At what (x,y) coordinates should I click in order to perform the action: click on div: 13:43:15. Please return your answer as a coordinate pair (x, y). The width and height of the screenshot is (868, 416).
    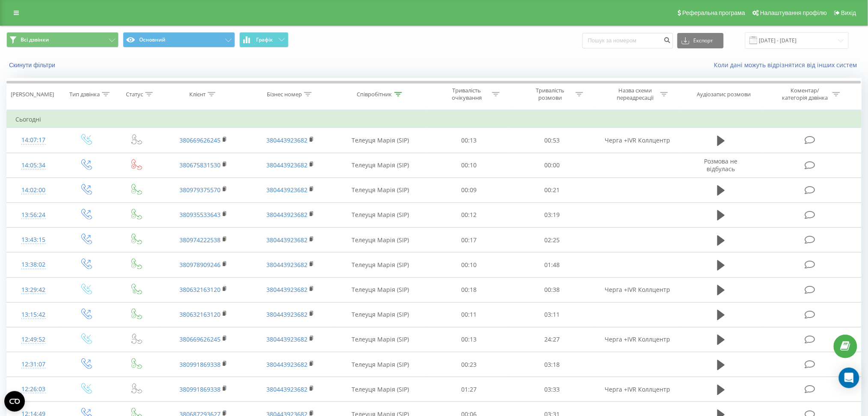
    Looking at the image, I should click on (34, 240).